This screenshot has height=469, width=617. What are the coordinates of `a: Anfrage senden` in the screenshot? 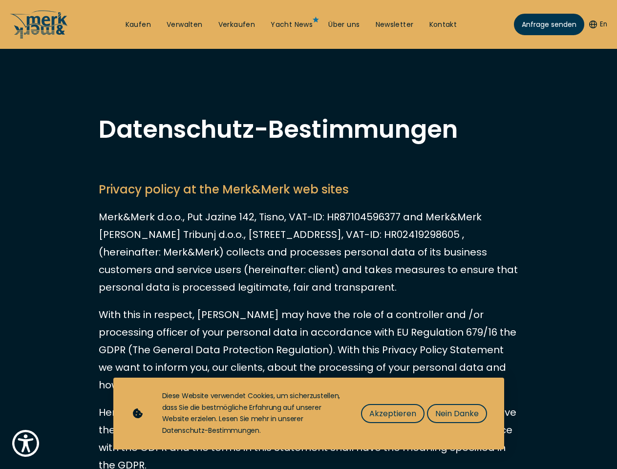 It's located at (549, 24).